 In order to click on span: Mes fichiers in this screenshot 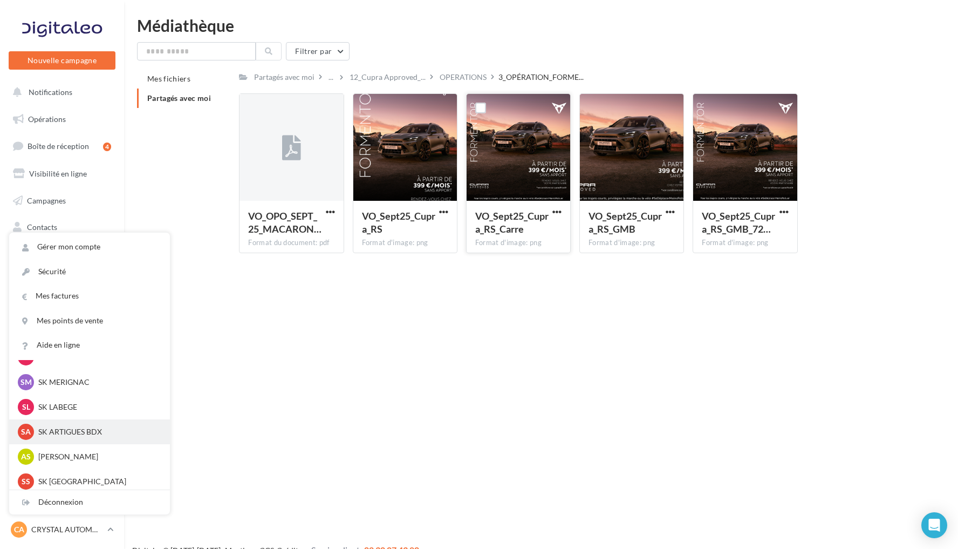, I will do `click(169, 78)`.